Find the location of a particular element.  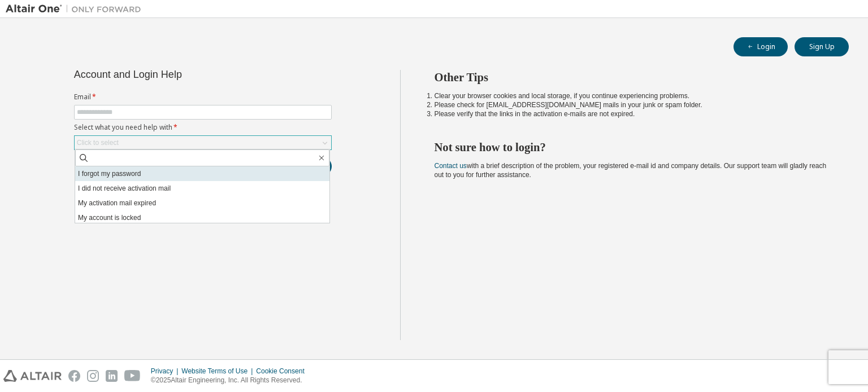

p: © 2025 Altair Engineering, Inc. All Rights Reserved. is located at coordinates (231, 381).